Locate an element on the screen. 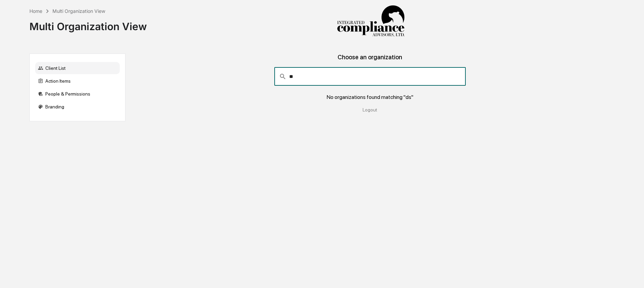 This screenshot has height=288, width=644. span: Pylon is located at coordinates (589, 218).